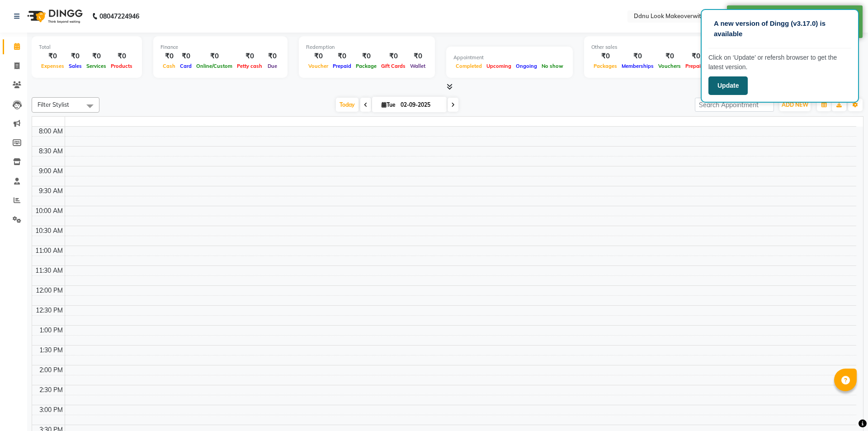 The image size is (868, 431). What do you see at coordinates (780, 62) in the screenshot?
I see `p: Click on ‘Update’ or refersh browser to get the latest version.` at bounding box center [780, 62].